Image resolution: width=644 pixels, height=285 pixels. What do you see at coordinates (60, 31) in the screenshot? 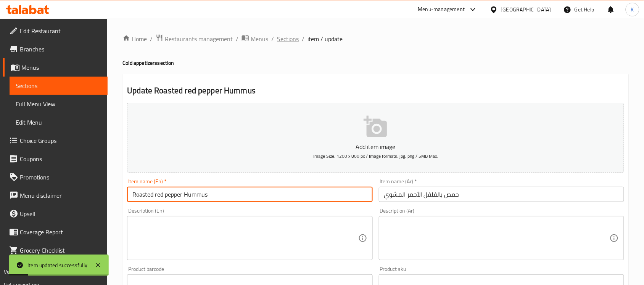
I see `span: Edit Restaurant` at bounding box center [60, 31].